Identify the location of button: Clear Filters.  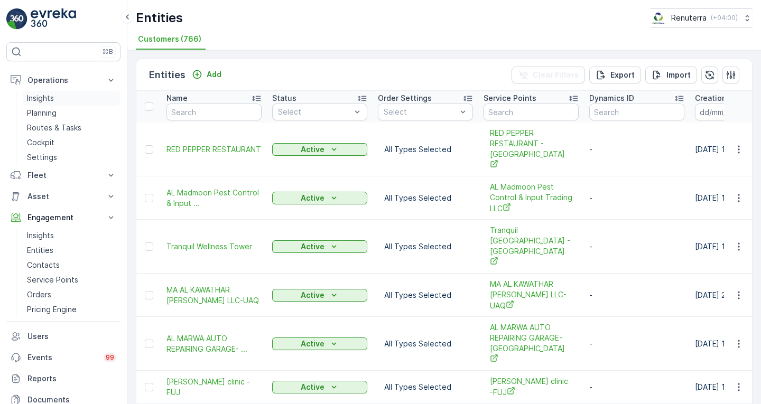
(548, 75).